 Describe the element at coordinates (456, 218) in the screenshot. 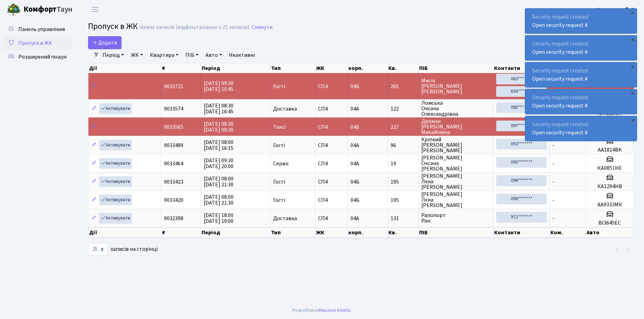

I see `span: Рапопорт Ран` at that location.